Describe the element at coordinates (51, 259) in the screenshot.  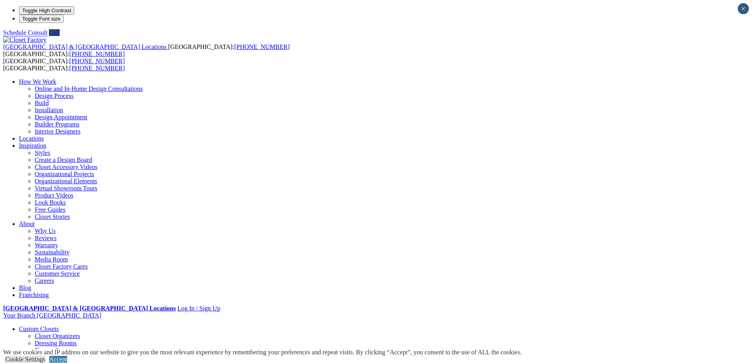
I see `a: Media Room` at that location.